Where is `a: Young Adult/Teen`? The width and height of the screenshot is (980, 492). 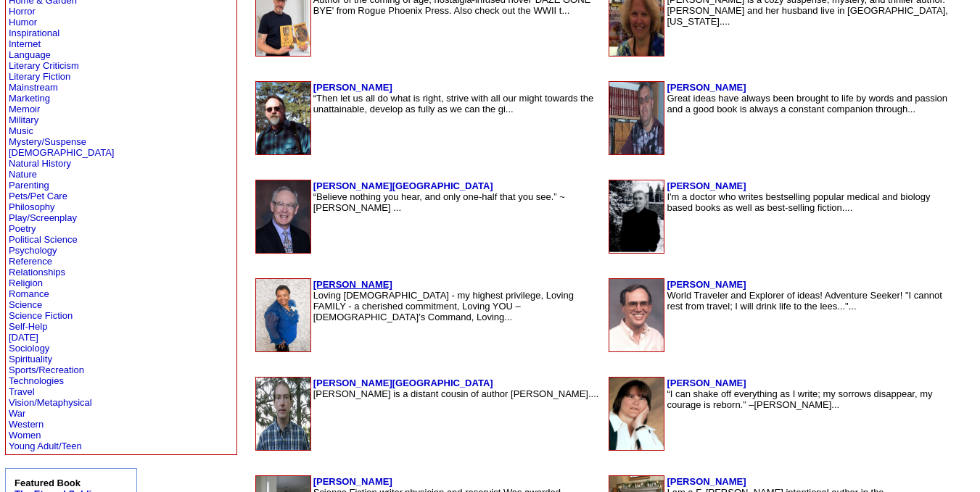
a: Young Adult/Teen is located at coordinates (45, 446).